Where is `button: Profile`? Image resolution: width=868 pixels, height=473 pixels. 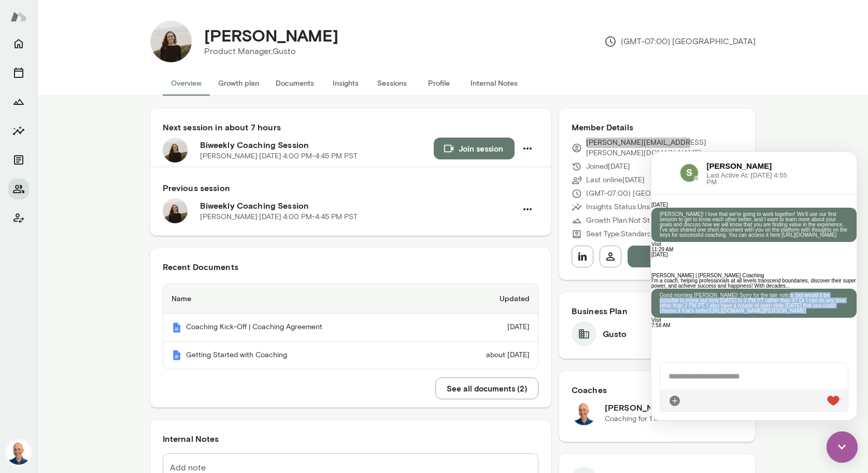
button: Profile is located at coordinates (439, 83).